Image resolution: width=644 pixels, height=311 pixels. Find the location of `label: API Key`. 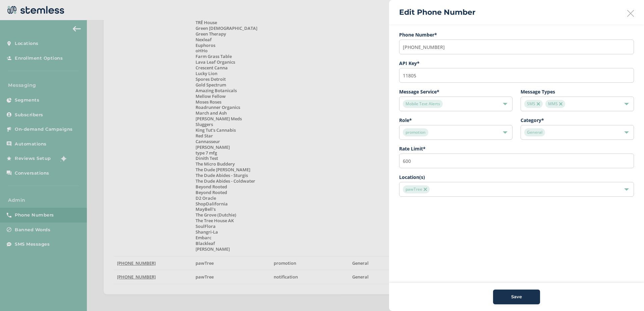

label: API Key is located at coordinates (517, 63).